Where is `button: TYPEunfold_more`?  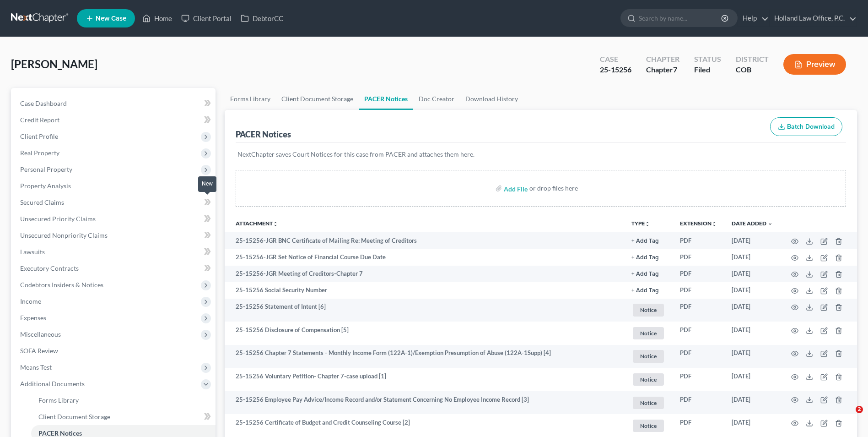
button: TYPEunfold_more is located at coordinates (640, 223).